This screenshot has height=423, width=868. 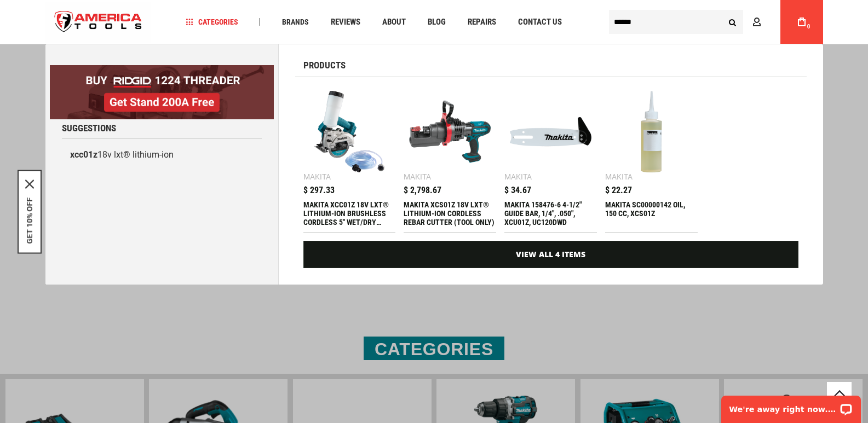 What do you see at coordinates (70, 21) in the screenshot?
I see `p: We're away right now. Please check back later!` at bounding box center [70, 21].